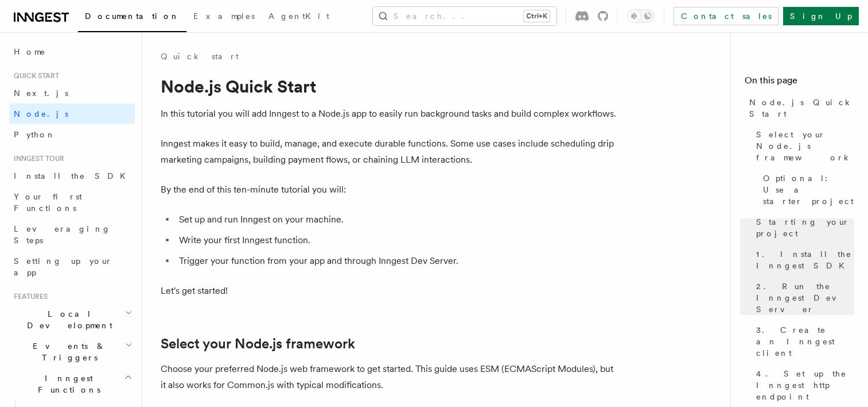 Image resolution: width=868 pixels, height=407 pixels. Describe the element at coordinates (805, 298) in the screenshot. I see `span: 2. Run the Inngest Dev Server` at that location.